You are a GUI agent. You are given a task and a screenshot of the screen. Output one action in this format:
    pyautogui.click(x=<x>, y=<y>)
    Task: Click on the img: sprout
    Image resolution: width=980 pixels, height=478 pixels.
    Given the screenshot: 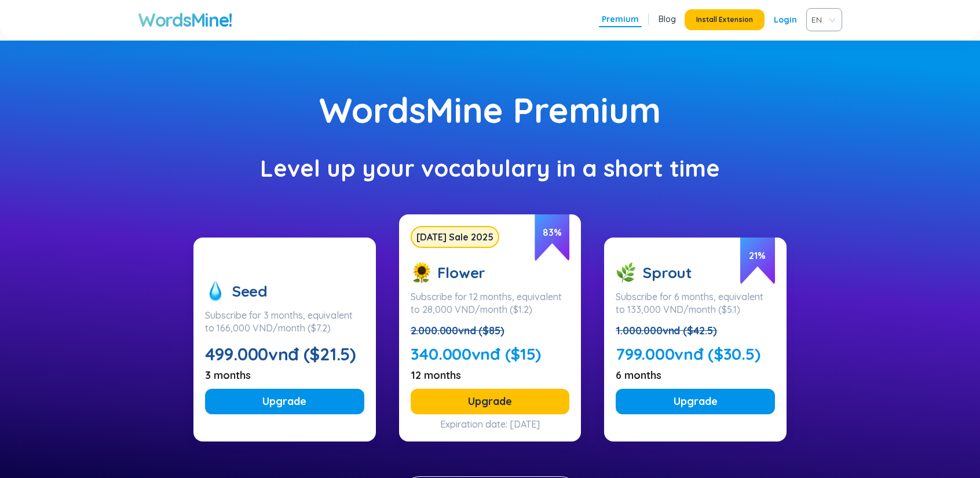 What is the action you would take?
    pyautogui.click(x=626, y=272)
    